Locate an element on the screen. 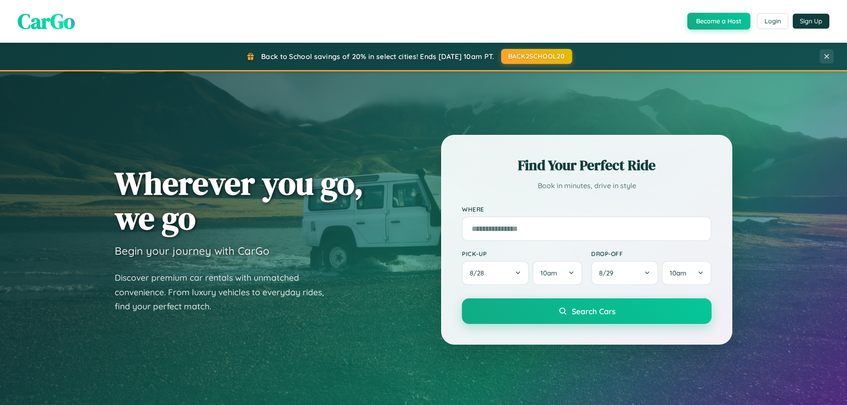 This screenshot has height=405, width=847. button: Search Cars is located at coordinates (587, 311).